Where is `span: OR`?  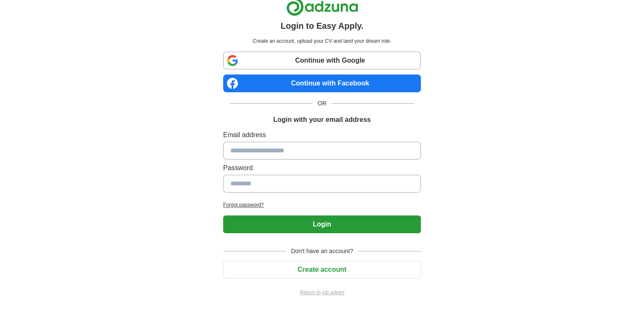
span: OR is located at coordinates (322, 103).